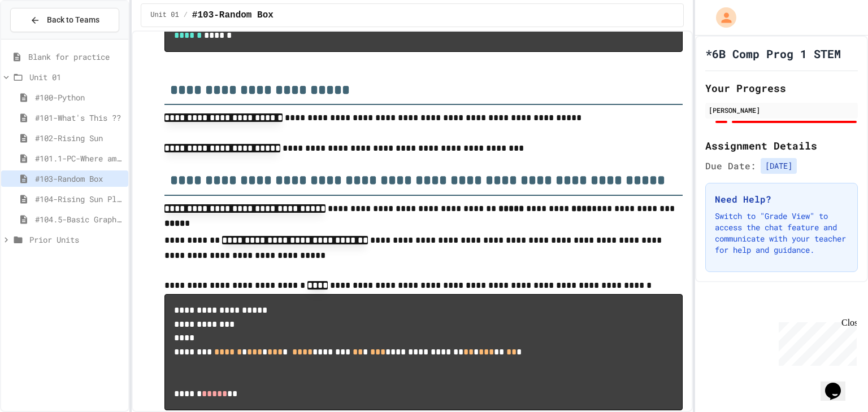 Image resolution: width=868 pixels, height=412 pixels. I want to click on span: #101.1-PC-Where am I?, so click(79, 158).